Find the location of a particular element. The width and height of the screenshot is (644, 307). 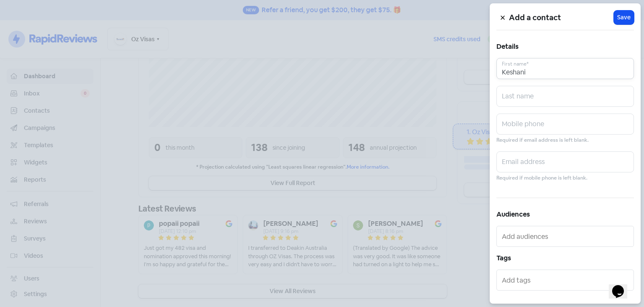

input: Email address is located at coordinates (566, 162).